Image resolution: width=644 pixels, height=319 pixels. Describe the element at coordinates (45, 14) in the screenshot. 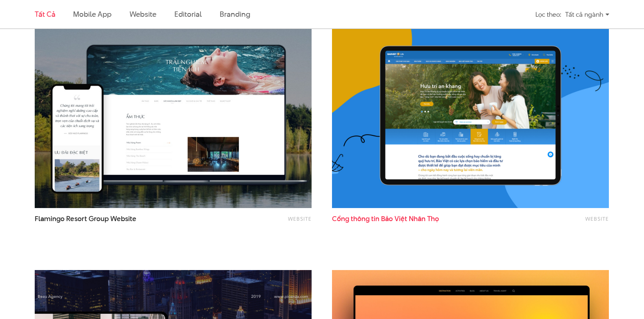

I see `a: Tất cả` at that location.